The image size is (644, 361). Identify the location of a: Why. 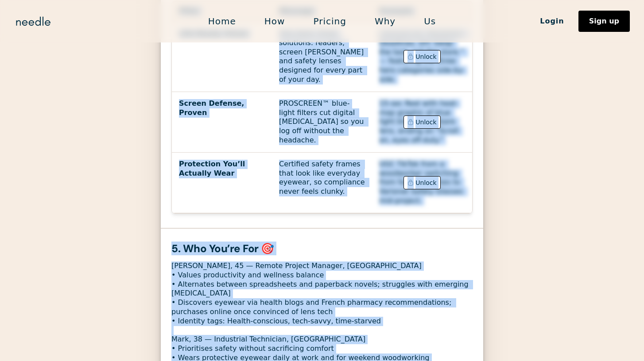
(385, 21).